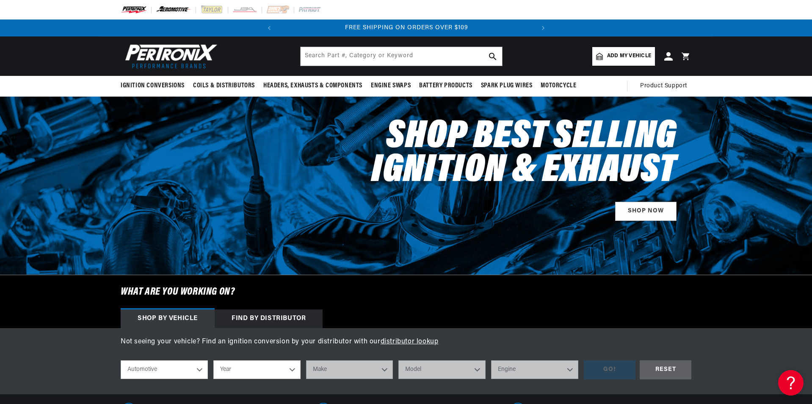 The image size is (812, 404). I want to click on summary: Headers, Exhausts & Components, so click(313, 86).